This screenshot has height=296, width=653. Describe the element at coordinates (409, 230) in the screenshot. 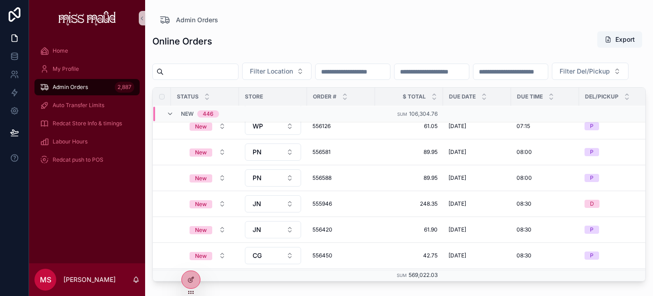

I see `span: 61.90` at that location.